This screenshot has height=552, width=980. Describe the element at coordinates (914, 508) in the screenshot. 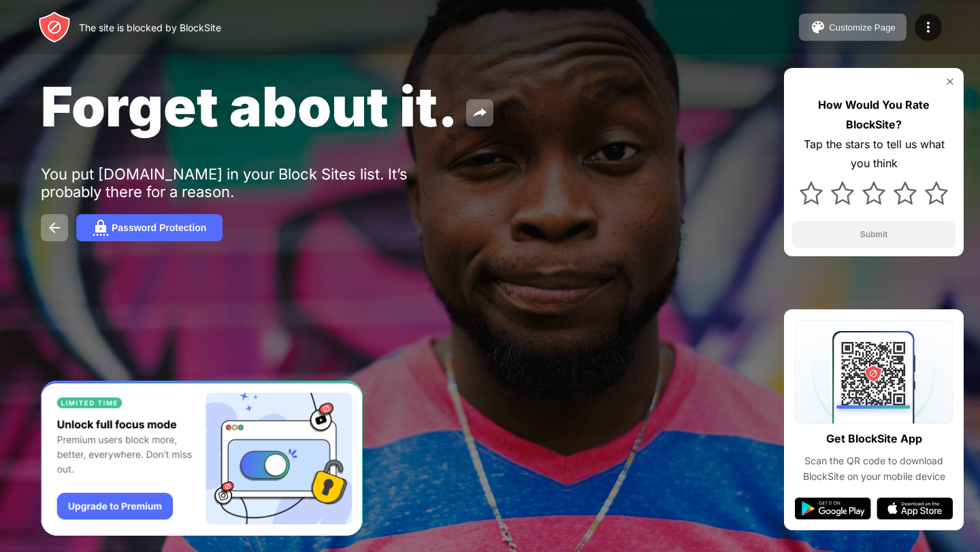

I see `img: app-store.svg` at that location.